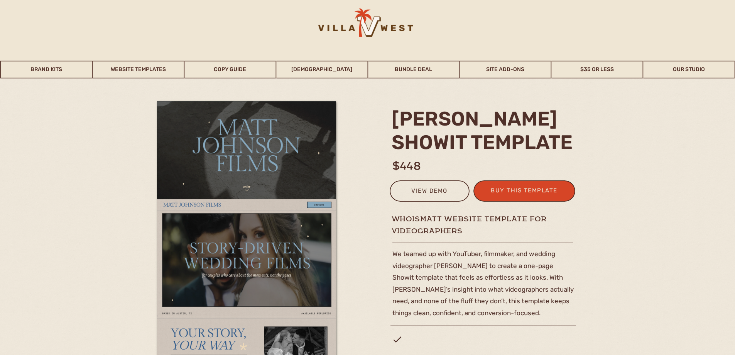 The width and height of the screenshot is (735, 355). What do you see at coordinates (230, 69) in the screenshot?
I see `a: Copy Guide` at bounding box center [230, 69].